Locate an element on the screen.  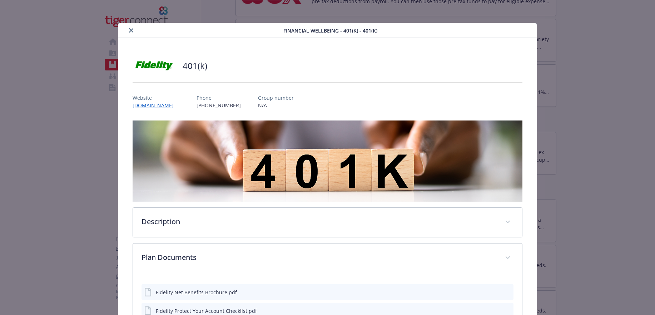
p: Phone is located at coordinates (219, 98).